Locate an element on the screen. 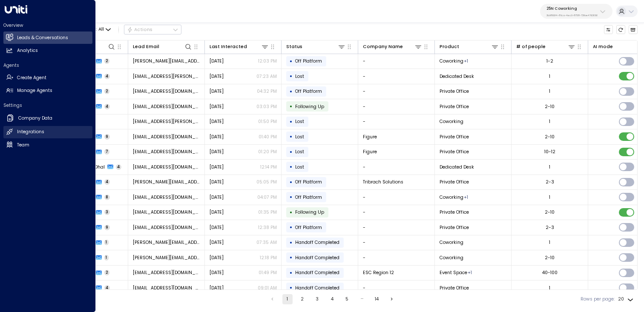 Image resolution: width=644 pixels, height=312 pixels. div: 1-2 is located at coordinates (550, 61).